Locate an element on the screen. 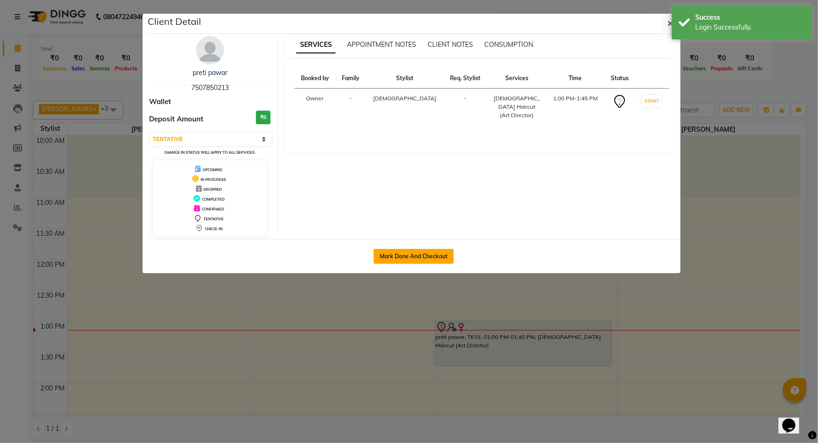 This screenshot has width=818, height=443. span: Wallet is located at coordinates (160, 102).